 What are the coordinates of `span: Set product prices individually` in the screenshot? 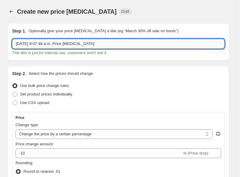 It's located at (46, 94).